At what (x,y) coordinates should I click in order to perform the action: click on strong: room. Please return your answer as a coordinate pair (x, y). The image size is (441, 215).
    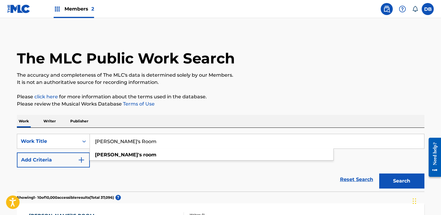
    Looking at the image, I should click on (150, 155).